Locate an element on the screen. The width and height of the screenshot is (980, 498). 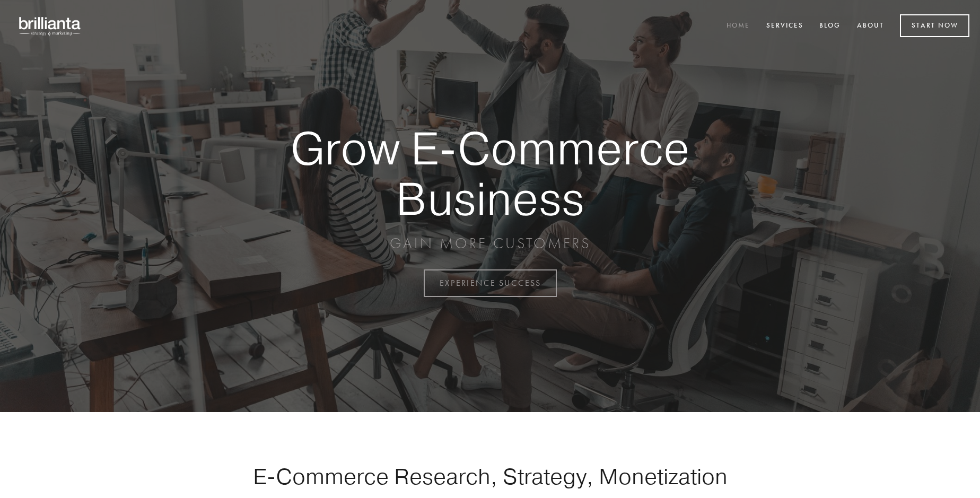
a: Blog is located at coordinates (830, 26).